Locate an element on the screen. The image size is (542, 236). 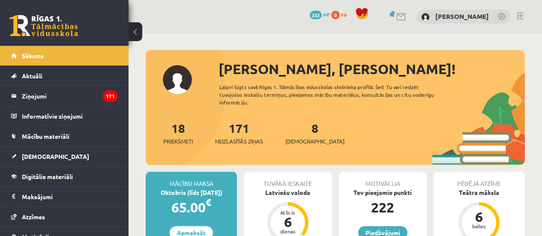
a: Atzīmes is located at coordinates (64, 217).